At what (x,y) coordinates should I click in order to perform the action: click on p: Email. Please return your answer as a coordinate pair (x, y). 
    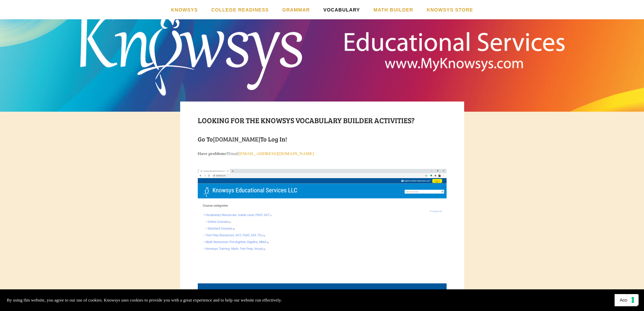
    Looking at the image, I should click on (322, 153).